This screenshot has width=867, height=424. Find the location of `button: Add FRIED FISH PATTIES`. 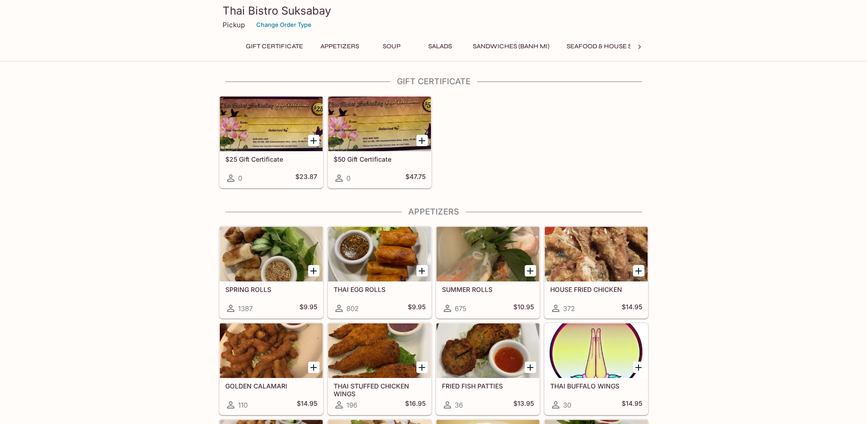

button: Add FRIED FISH PATTIES is located at coordinates (530, 367).